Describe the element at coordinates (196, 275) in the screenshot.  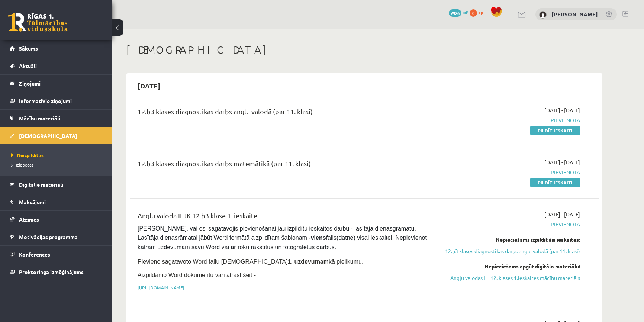
I see `span: Aizpildāmo Word dokumentu vari atrast šeit -` at that location.